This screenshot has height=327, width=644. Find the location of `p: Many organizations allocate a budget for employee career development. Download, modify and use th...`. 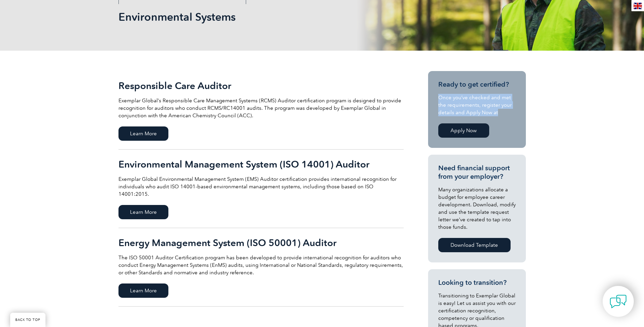

p: Many organizations allocate a budget for employee career development. Download, modify and use th... is located at coordinates (477, 208).